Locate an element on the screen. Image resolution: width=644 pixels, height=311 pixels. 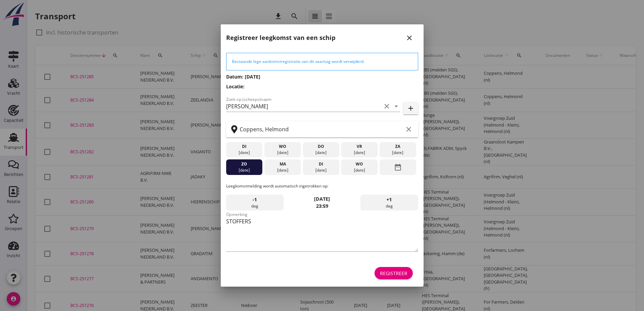
i: date_range is located at coordinates (398, 167).